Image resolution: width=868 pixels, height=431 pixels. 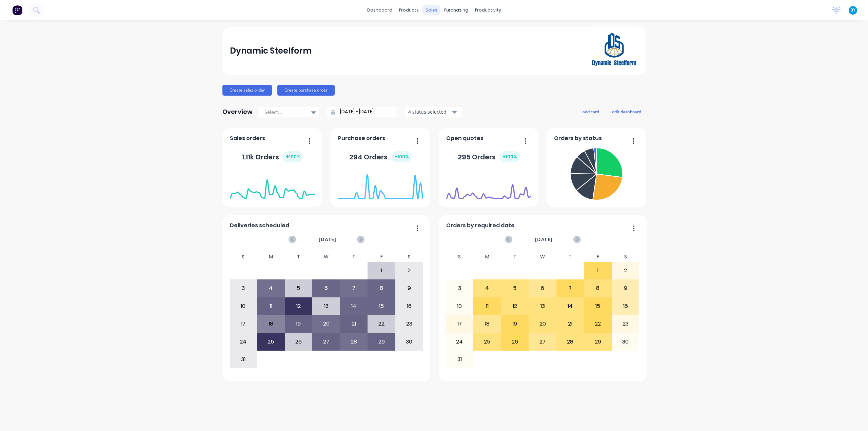 What do you see at coordinates (17, 10) in the screenshot?
I see `img: Factory` at bounding box center [17, 10].